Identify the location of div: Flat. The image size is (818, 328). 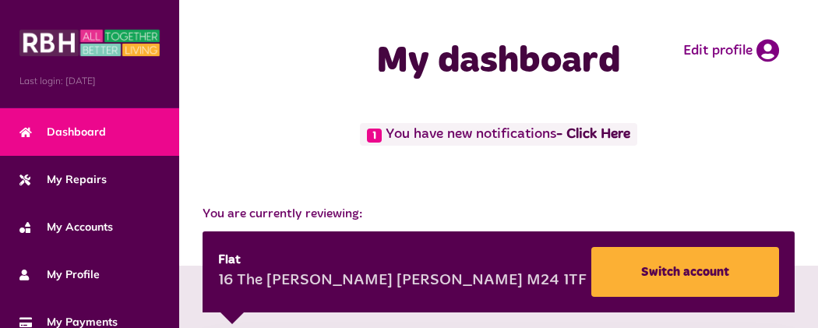
(402, 260).